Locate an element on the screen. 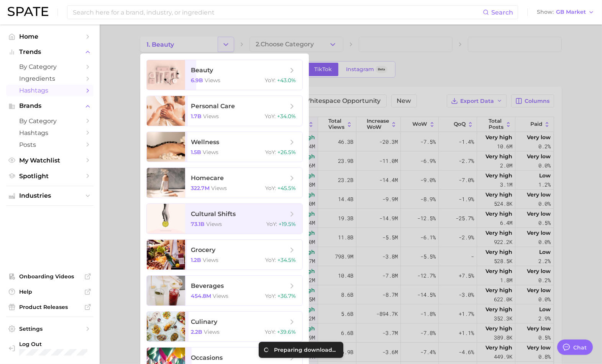 The width and height of the screenshot is (602, 364). button: Industries is located at coordinates (50, 196).